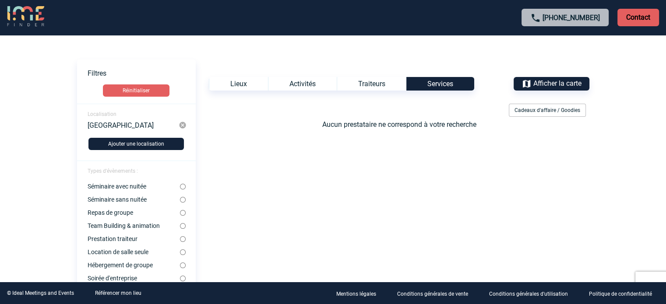 The image size is (666, 304). What do you see at coordinates (133, 186) in the screenshot?
I see `label: Séminaire avec nuitée` at bounding box center [133, 186].